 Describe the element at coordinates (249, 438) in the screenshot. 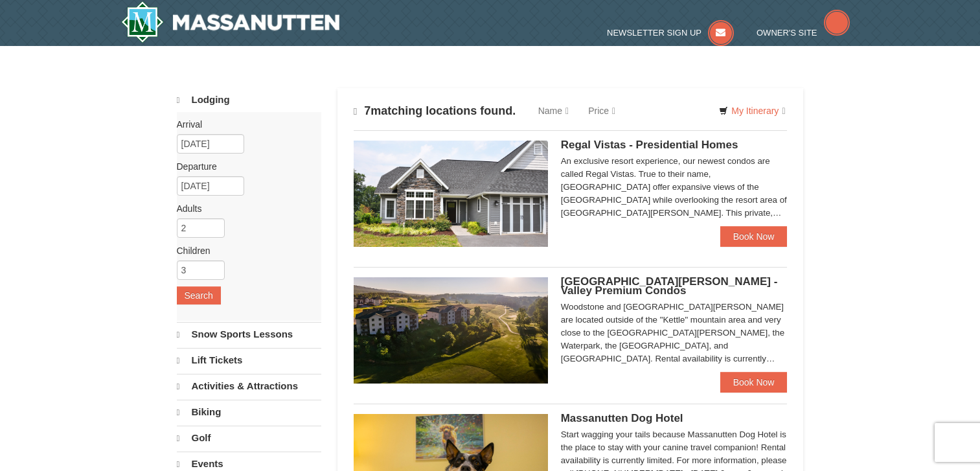

I see `a: Golf` at that location.